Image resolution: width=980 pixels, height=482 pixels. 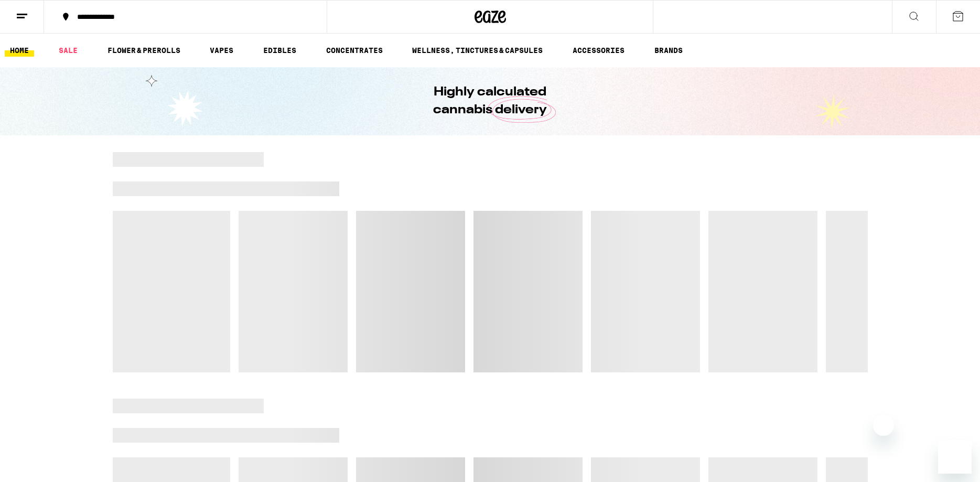 What do you see at coordinates (280, 50) in the screenshot?
I see `a: EDIBLES` at bounding box center [280, 50].